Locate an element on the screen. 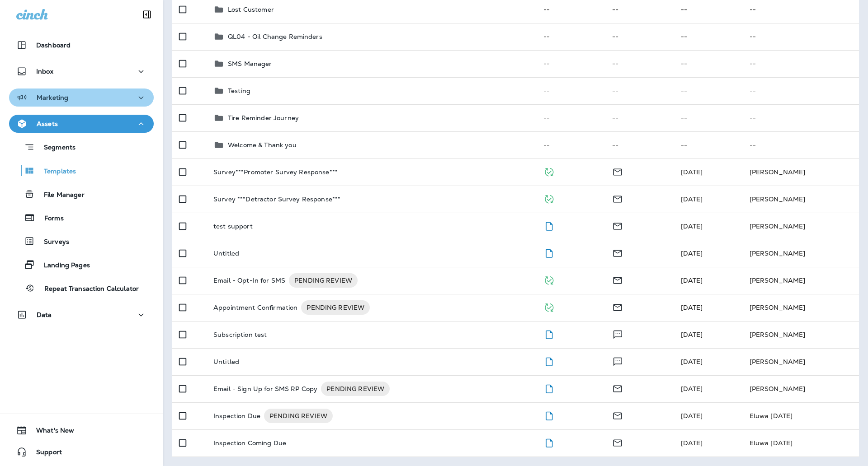 Image resolution: width=868 pixels, height=466 pixels. p: Templates is located at coordinates (55, 172).